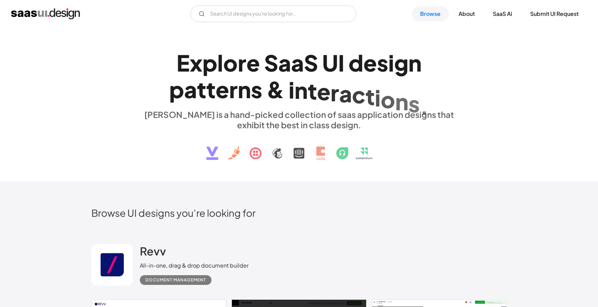  Describe the element at coordinates (273, 14) in the screenshot. I see `form: Email Form` at that location.